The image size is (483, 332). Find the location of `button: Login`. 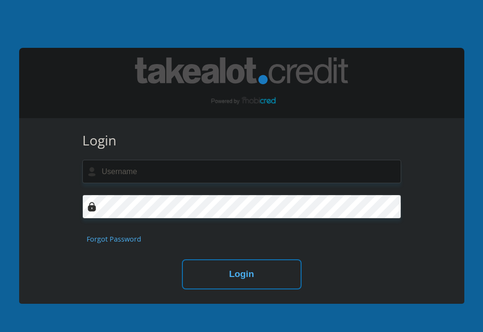

button: Login is located at coordinates (242, 274).